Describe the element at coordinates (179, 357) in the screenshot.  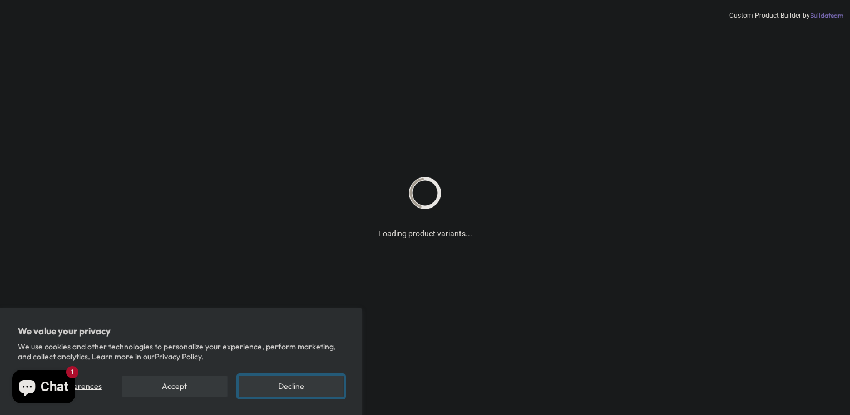
I see `a: Privacy Policy.` at that location.